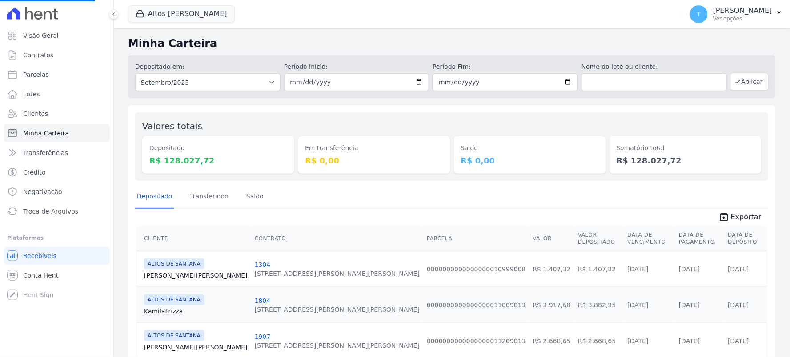 The height and width of the screenshot is (357, 790). Describe the element at coordinates (40, 256) in the screenshot. I see `span: Recebíveis` at that location.